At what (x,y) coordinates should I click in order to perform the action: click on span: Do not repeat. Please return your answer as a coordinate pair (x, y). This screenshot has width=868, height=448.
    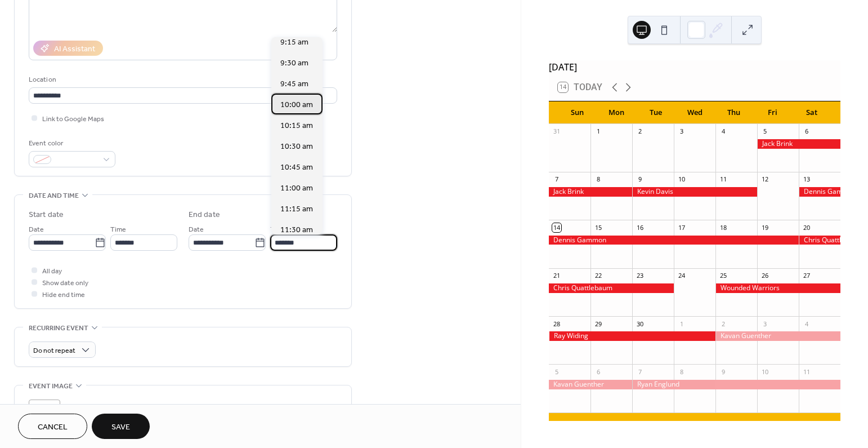
    Looking at the image, I should click on (54, 350).